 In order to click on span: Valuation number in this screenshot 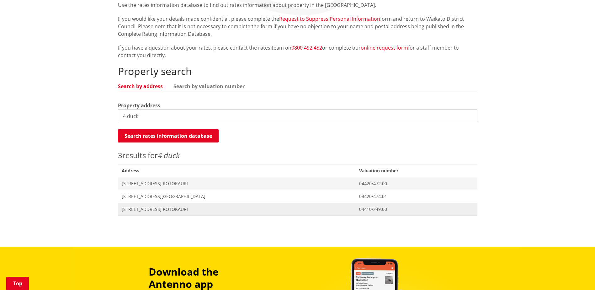, I will do `click(416, 170)`.